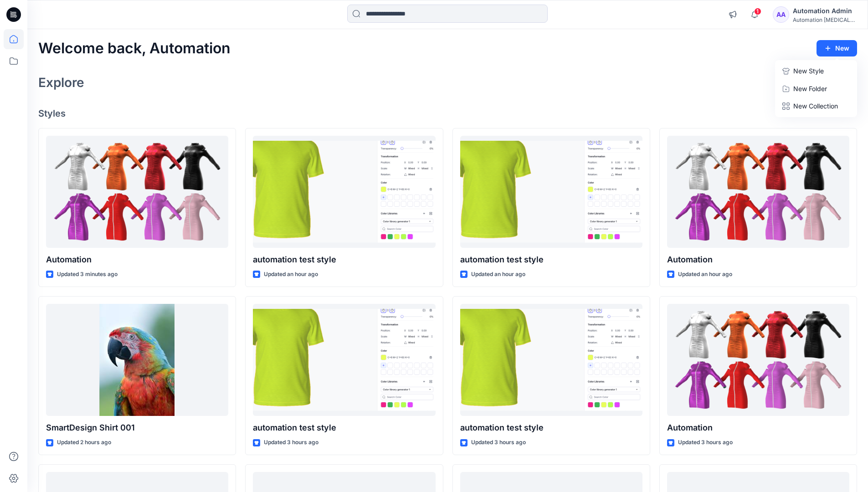 Image resolution: width=868 pixels, height=492 pixels. I want to click on a: SmartDesign Shirt 001, so click(137, 360).